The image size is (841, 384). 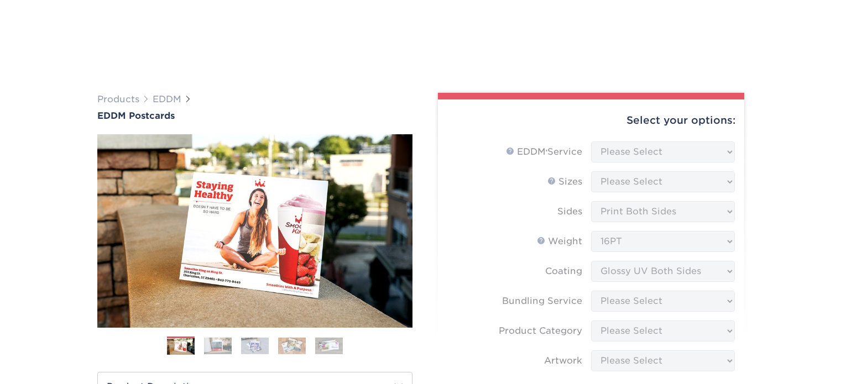 What do you see at coordinates (218, 346) in the screenshot?
I see `img: EDDM 02` at bounding box center [218, 346].